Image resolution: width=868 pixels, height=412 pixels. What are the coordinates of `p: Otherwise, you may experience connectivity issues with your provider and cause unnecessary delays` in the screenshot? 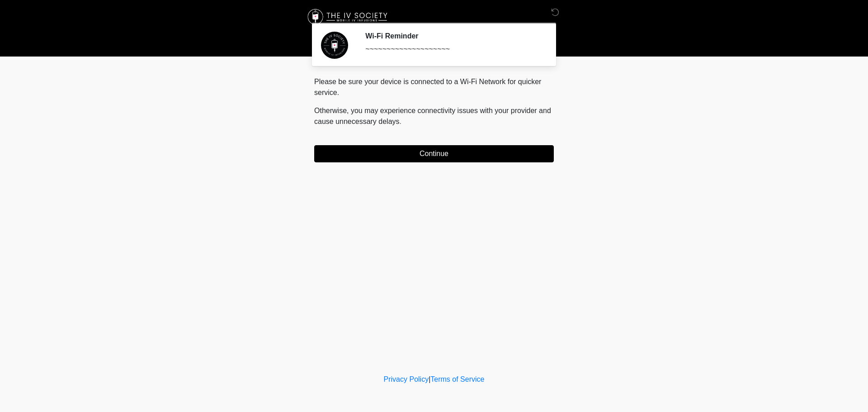 It's located at (434, 116).